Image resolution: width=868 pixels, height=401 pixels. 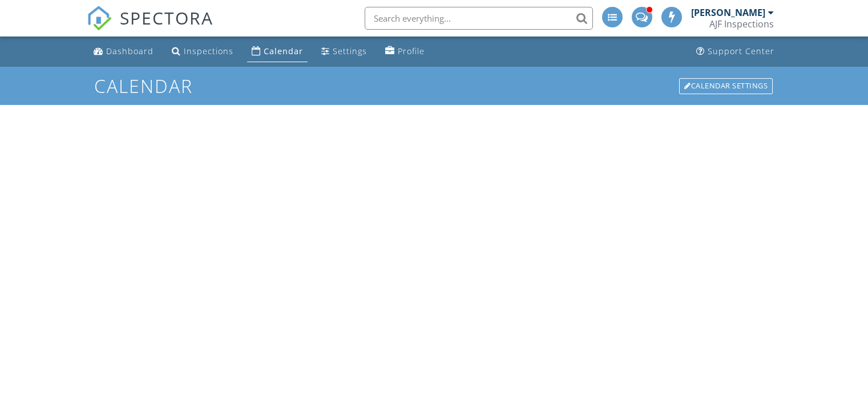 What do you see at coordinates (123, 51) in the screenshot?
I see `a: Dashboard` at bounding box center [123, 51].